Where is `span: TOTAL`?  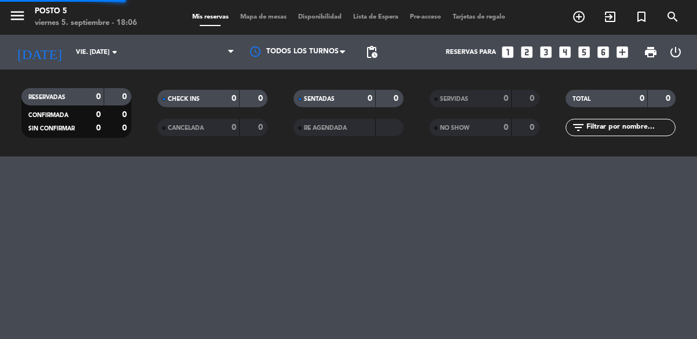
span: TOTAL is located at coordinates (581, 99).